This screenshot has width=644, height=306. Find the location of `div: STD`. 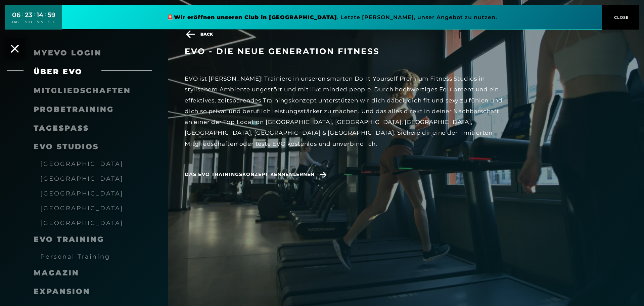

div: STD is located at coordinates (29, 22).